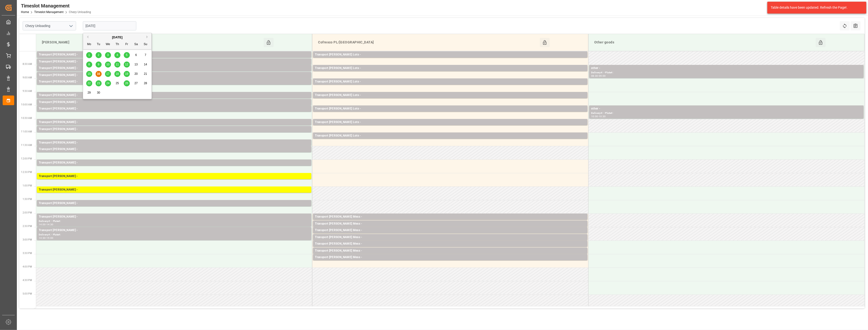 The height and width of the screenshot is (330, 868). I want to click on div: 10:30, so click(602, 117).